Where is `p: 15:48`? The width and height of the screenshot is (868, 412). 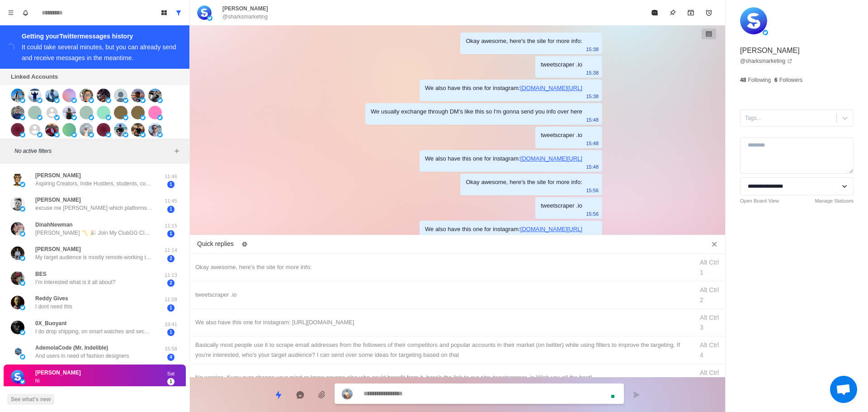 p: 15:48 is located at coordinates (592, 167).